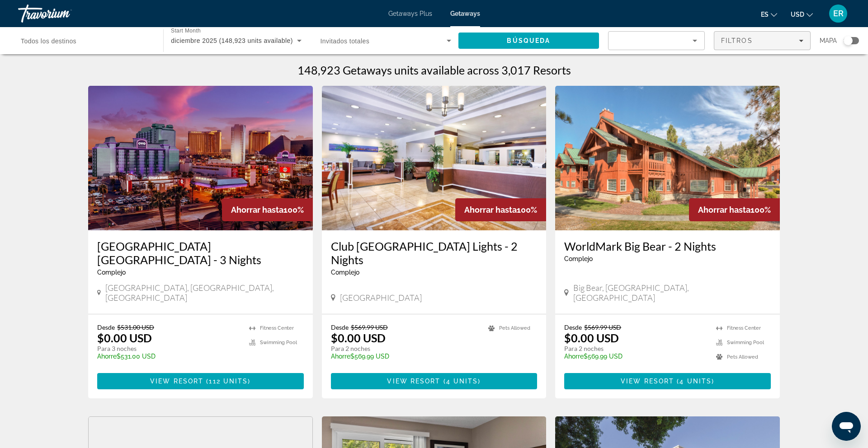 The width and height of the screenshot is (868, 448). I want to click on input: Select destination, so click(86, 41).